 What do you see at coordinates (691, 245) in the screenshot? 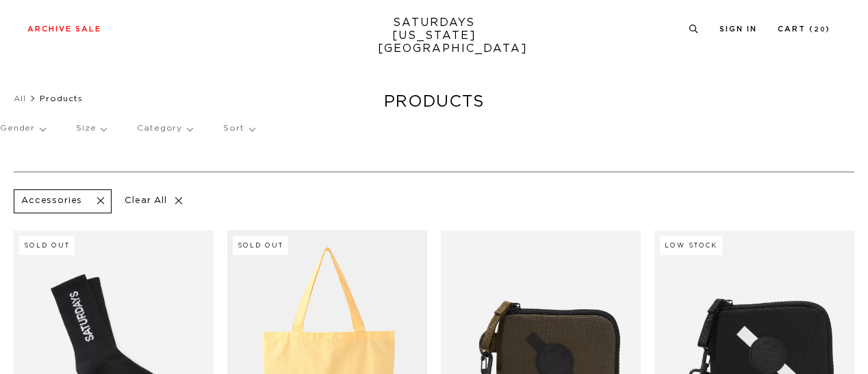
I see `div: Low Stock` at bounding box center [691, 245].